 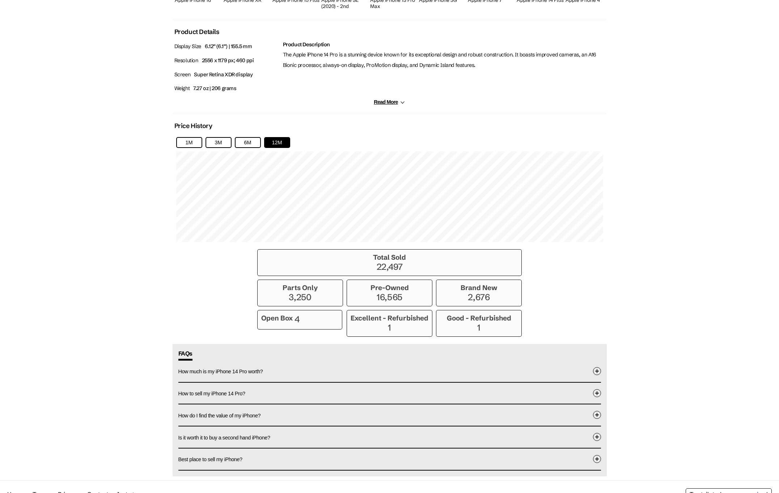 What do you see at coordinates (212, 394) in the screenshot?
I see `span: How to sell my iPhone 14 Pro?` at bounding box center [212, 394].